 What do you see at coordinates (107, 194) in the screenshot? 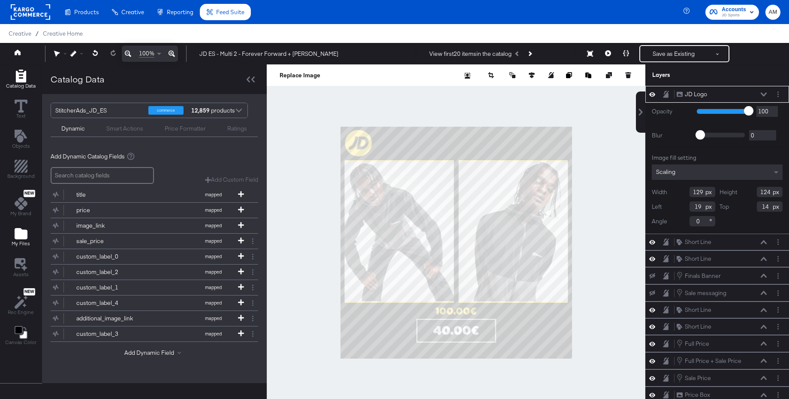
I see `div: title` at bounding box center [107, 194].